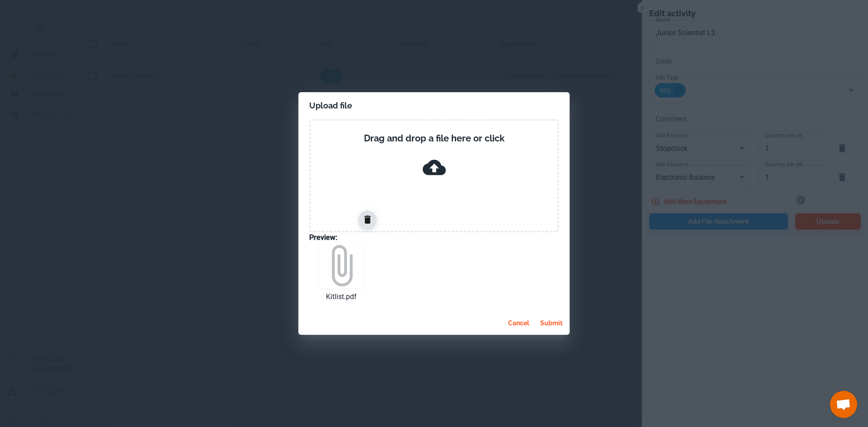  I want to click on p: Drag and drop a file here or click, so click(434, 138).